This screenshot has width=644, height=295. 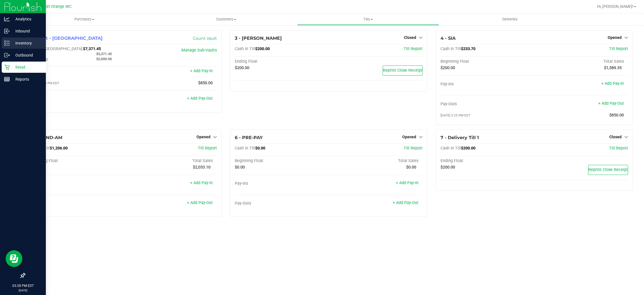 What do you see at coordinates (7, 19) in the screenshot?
I see `inline-svg: Analytics` at bounding box center [7, 19].